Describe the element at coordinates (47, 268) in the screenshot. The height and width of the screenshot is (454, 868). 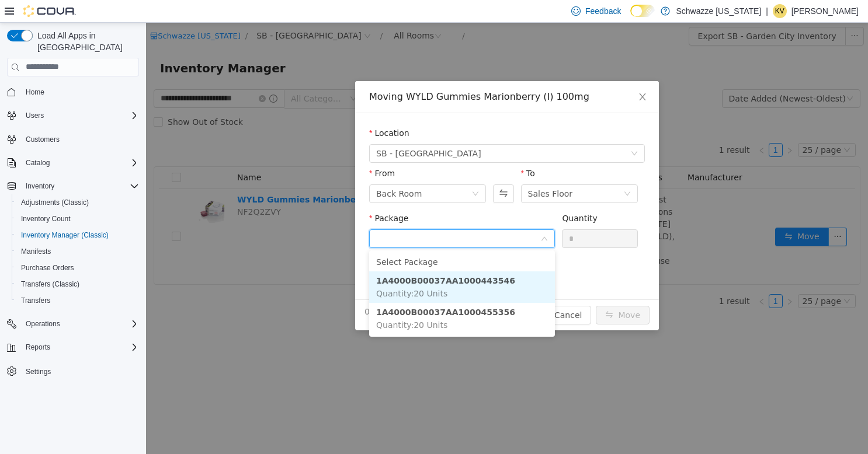
I see `a: Purchase Orders` at that location.